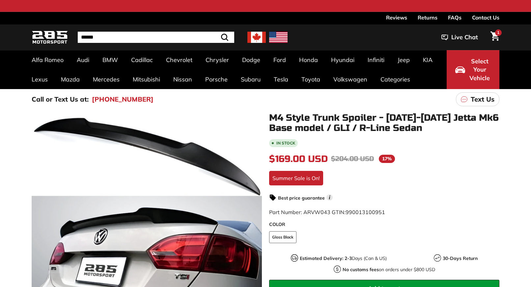 The height and width of the screenshot is (287, 531). What do you see at coordinates (179, 60) in the screenshot?
I see `a: Chevrolet` at bounding box center [179, 60].